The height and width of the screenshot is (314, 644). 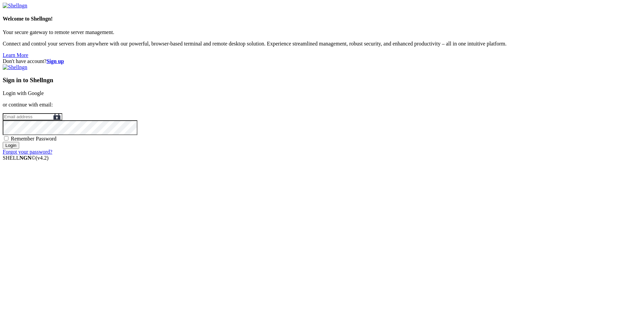 What do you see at coordinates (56, 61) in the screenshot?
I see `a: Sign up` at bounding box center [56, 61].